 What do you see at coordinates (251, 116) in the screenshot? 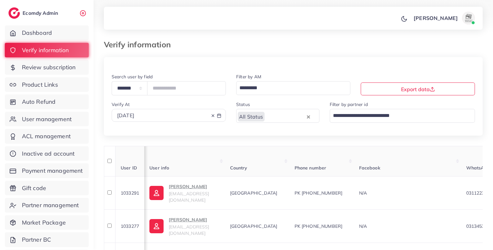
I see `span: All Status` at bounding box center [251, 116].